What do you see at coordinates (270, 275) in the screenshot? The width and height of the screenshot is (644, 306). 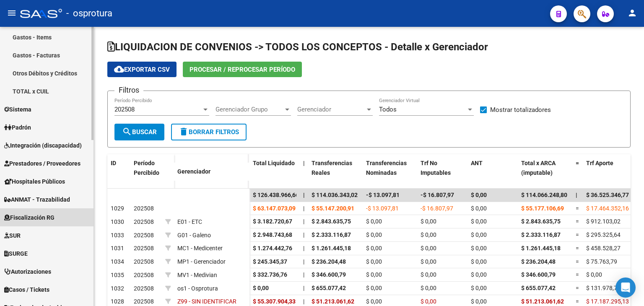 I see `span: $ 332.736,76` at bounding box center [270, 275].